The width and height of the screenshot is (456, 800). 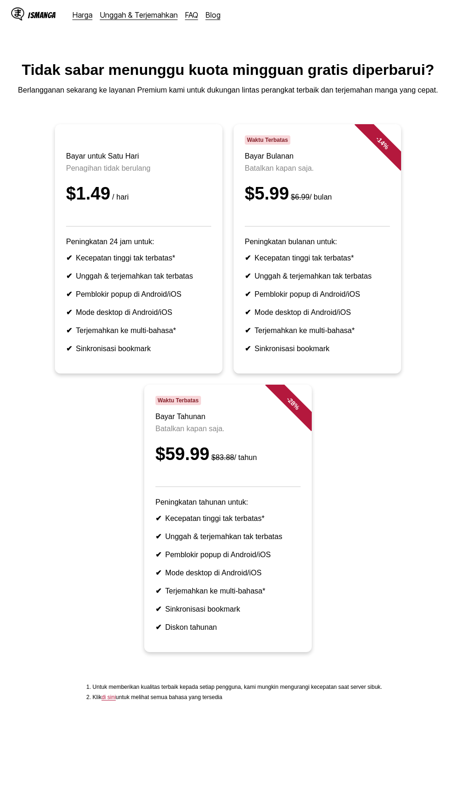 What do you see at coordinates (293, 403) in the screenshot?
I see `div: - 28 %` at bounding box center [293, 403].